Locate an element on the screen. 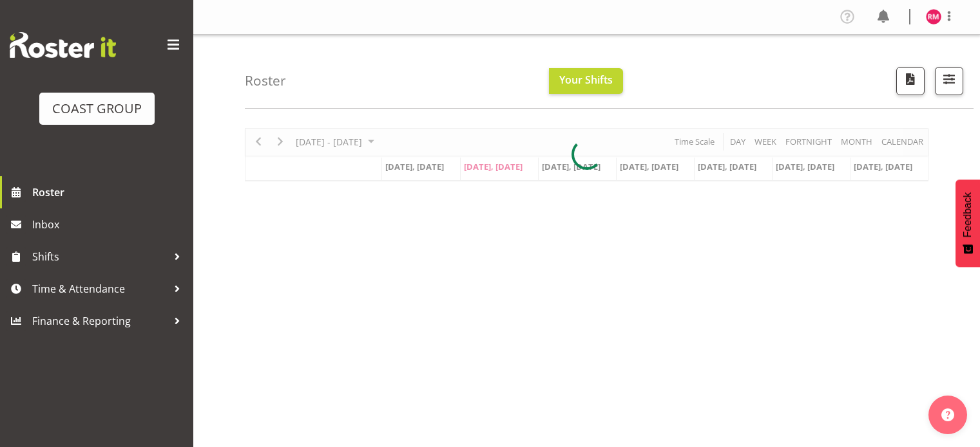  button: Download a PDF of the roster according to the set date range. is located at coordinates (910, 81).